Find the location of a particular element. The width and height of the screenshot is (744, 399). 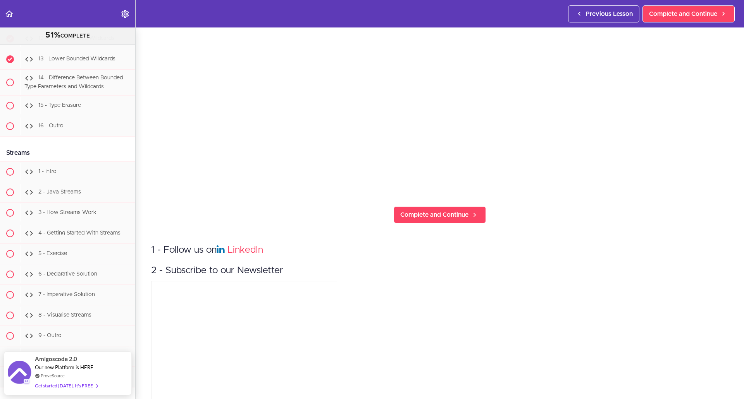

a: ProveSource is located at coordinates (53, 376).